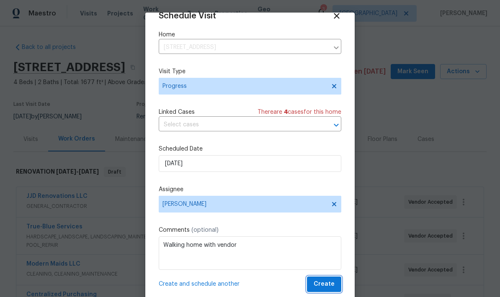 The height and width of the screenshot is (297, 500). Describe the element at coordinates (244, 86) in the screenshot. I see `span: Progress` at that location.